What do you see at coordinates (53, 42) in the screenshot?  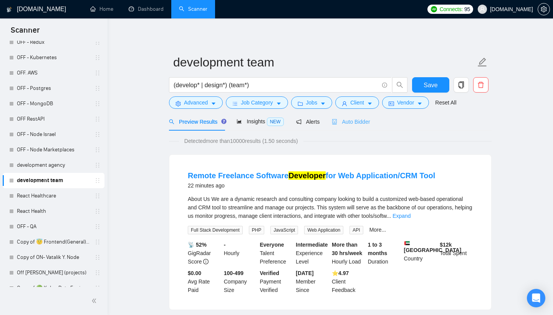 I see `a: OFF - Redux` at bounding box center [53, 42].